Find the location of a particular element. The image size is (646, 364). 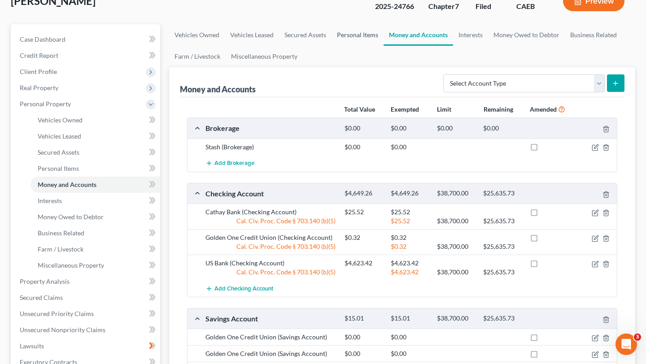

span: Interests is located at coordinates (50, 201).